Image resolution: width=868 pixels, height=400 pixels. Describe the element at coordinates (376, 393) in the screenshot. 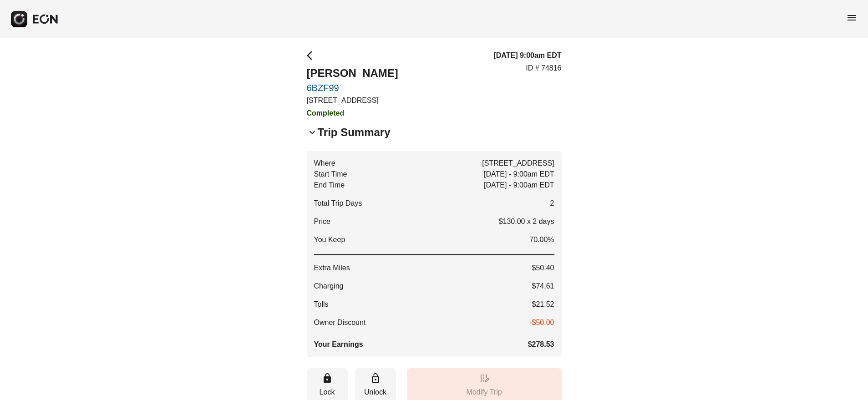

I see `p: Unlock` at that location.